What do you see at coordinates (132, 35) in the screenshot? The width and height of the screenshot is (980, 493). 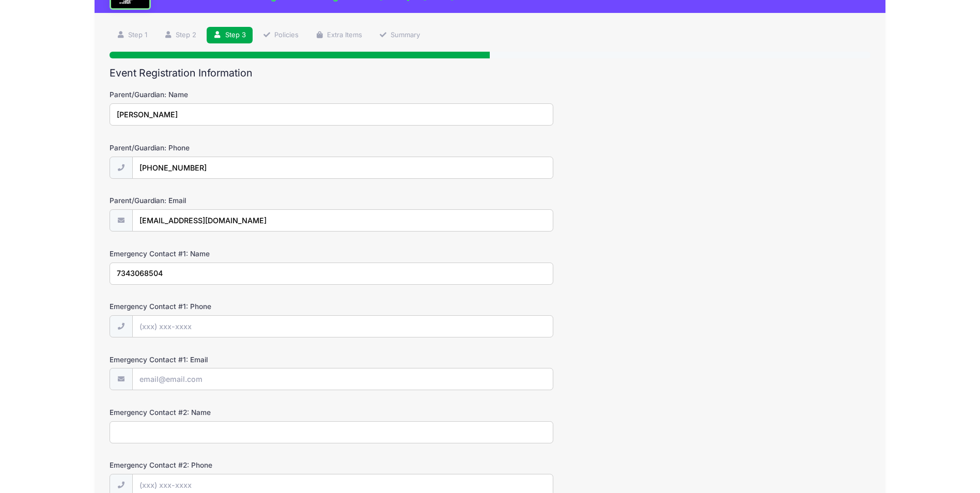 I see `a: Step 1` at bounding box center [132, 35].